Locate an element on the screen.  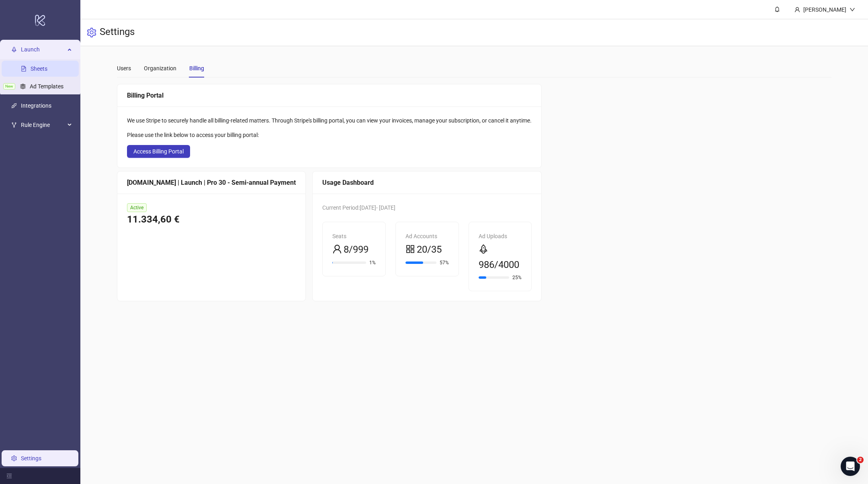
span: 8/999 is located at coordinates (356, 250).